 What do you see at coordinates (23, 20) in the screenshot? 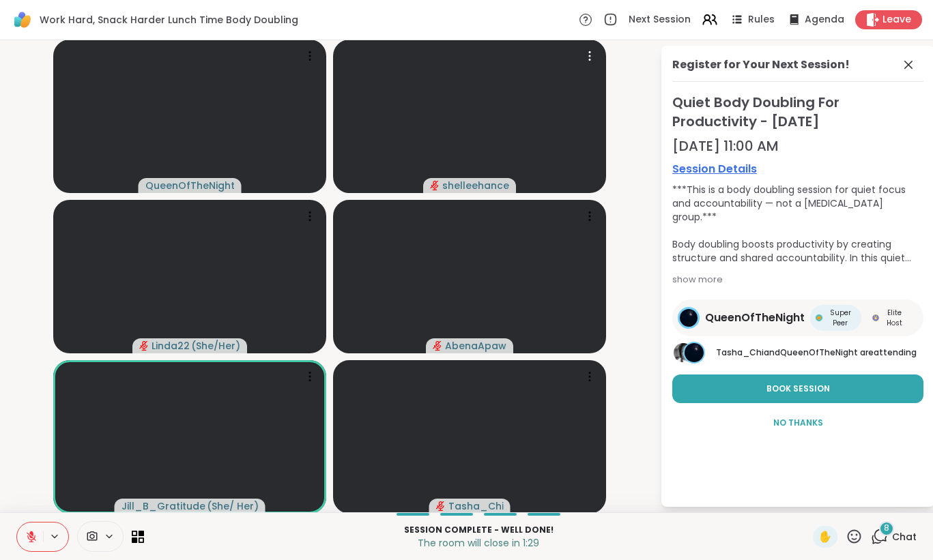
I see `img: ShareWell Logomark` at bounding box center [23, 20].